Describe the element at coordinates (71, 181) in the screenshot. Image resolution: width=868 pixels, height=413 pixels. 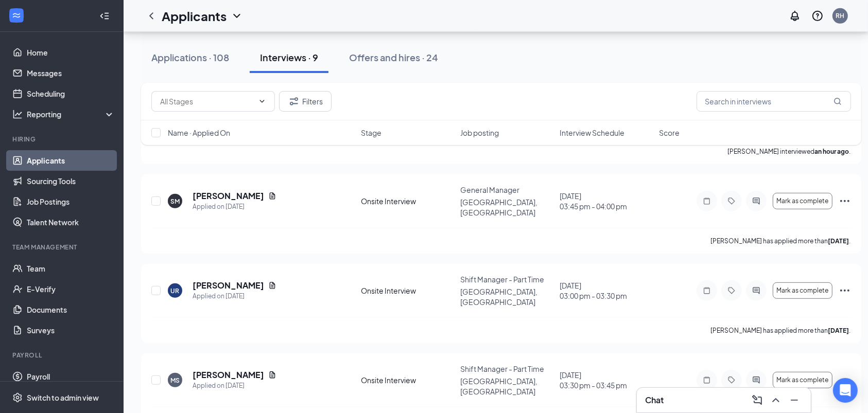
I see `a: Sourcing Tools` at that location.